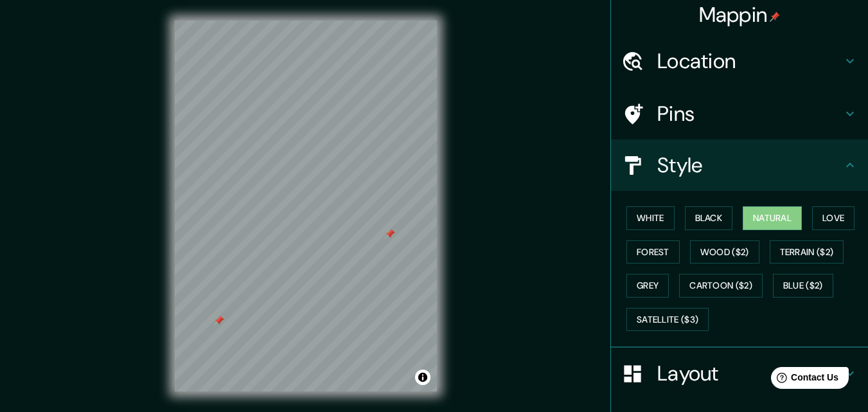  What do you see at coordinates (750, 61) in the screenshot?
I see `h4: Location` at bounding box center [750, 61].